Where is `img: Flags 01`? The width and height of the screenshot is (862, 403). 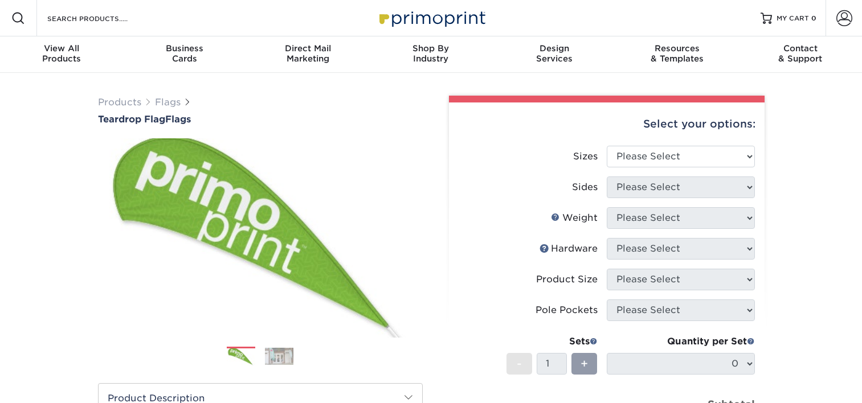
img: Flags 01 is located at coordinates (241, 357).